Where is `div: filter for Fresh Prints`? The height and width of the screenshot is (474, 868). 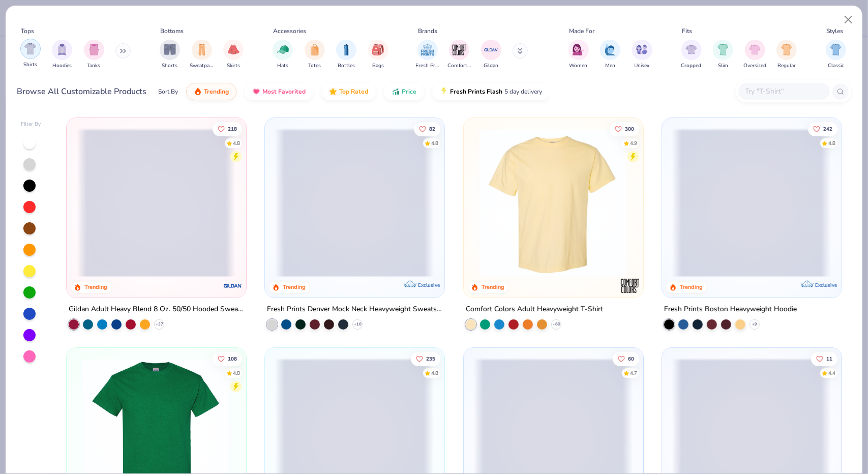 div: filter for Fresh Prints is located at coordinates (428, 55).